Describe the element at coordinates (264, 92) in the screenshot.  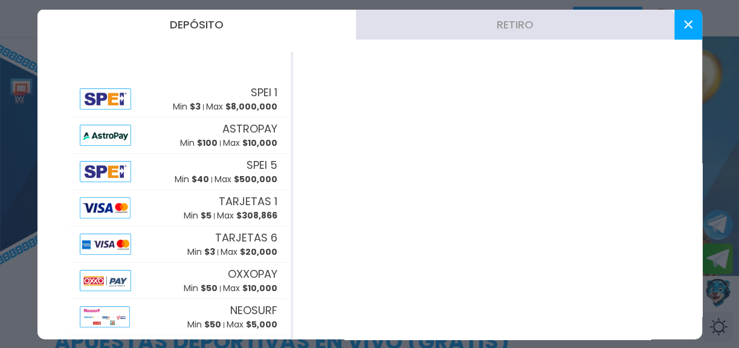
I see `span: SPEI 1` at that location.